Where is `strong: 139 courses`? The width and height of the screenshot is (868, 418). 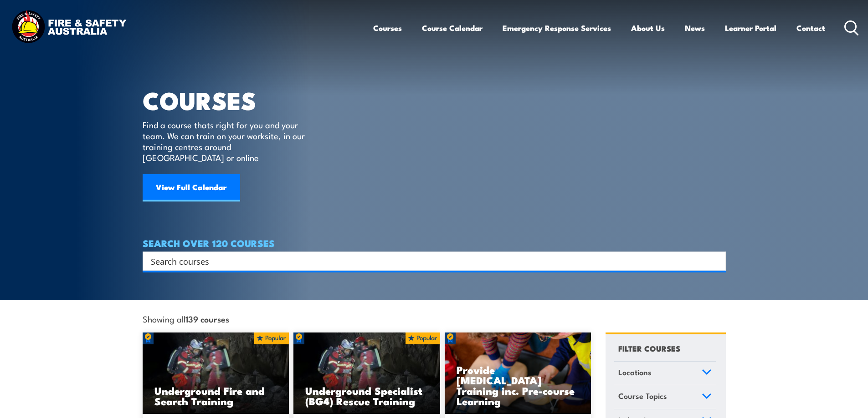 strong: 139 courses is located at coordinates (207, 319).